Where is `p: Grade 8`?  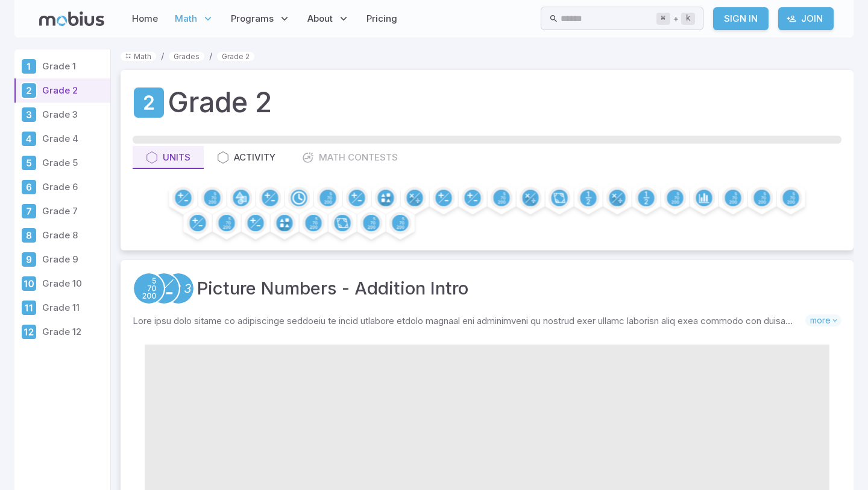 p: Grade 8 is located at coordinates (73, 235).